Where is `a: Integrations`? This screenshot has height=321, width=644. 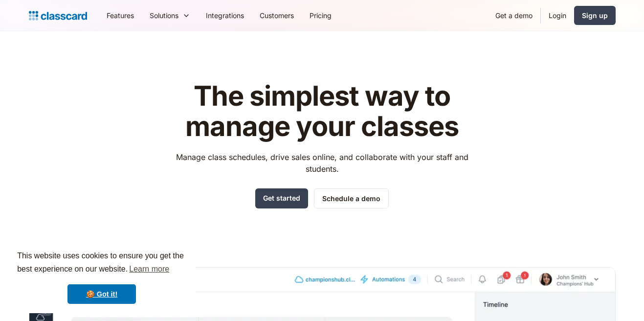 a: Integrations is located at coordinates (225, 15).